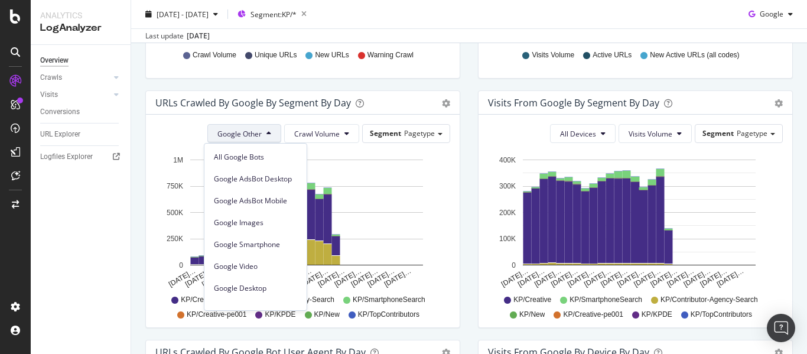 This screenshot has width=807, height=354. I want to click on span: Google AdSense Mobile, so click(255, 310).